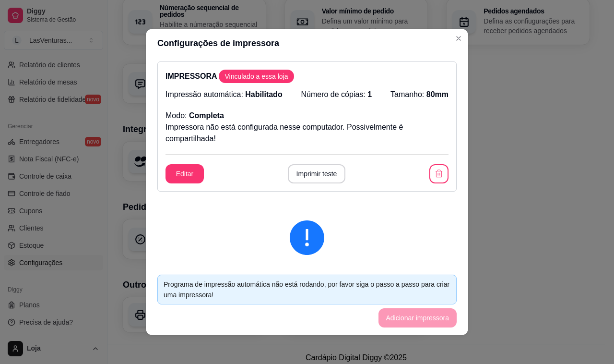 Image resolution: width=614 pixels, height=364 pixels. What do you see at coordinates (420, 95) in the screenshot?
I see `p: Tamanho:` at bounding box center [420, 95].